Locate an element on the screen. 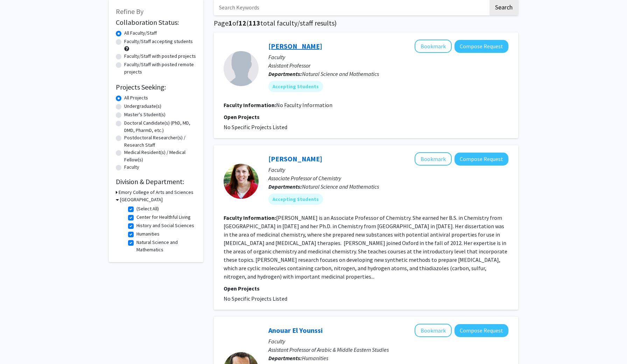  button: Compose Request to Annette Neuman is located at coordinates (482, 159).